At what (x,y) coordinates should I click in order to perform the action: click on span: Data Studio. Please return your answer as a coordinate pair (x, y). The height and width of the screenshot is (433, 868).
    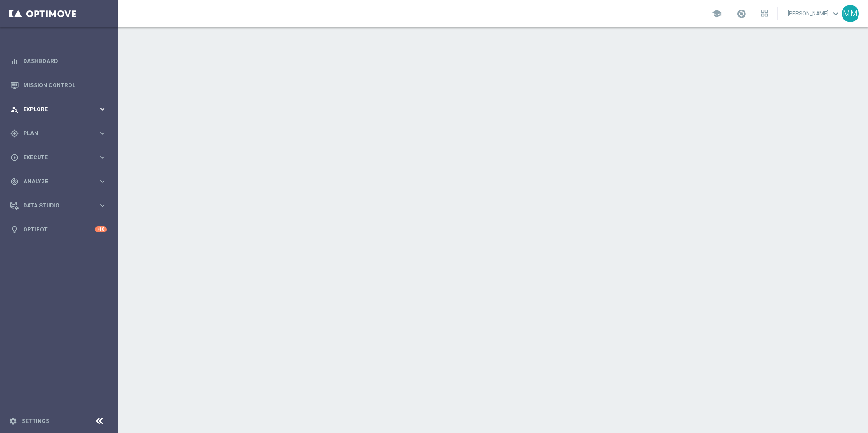
    Looking at the image, I should click on (60, 206).